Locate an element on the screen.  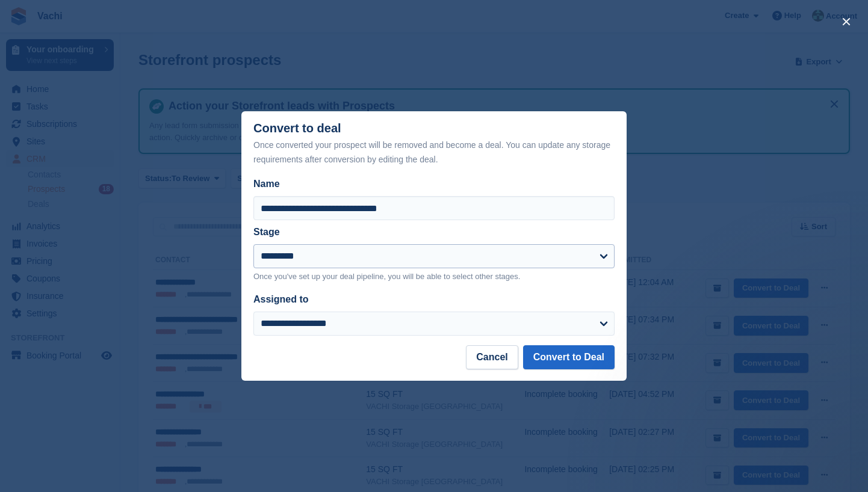
label: Name is located at coordinates (434, 184).